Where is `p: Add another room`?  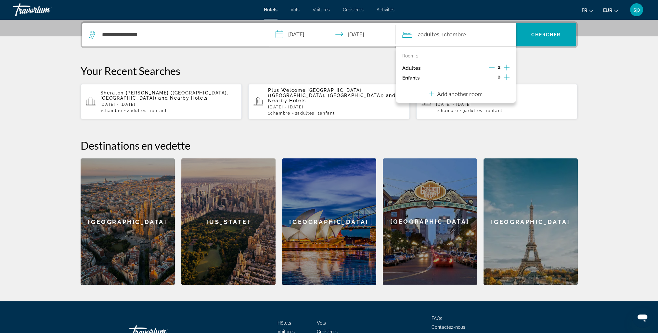
p: Add another room is located at coordinates (460, 94).